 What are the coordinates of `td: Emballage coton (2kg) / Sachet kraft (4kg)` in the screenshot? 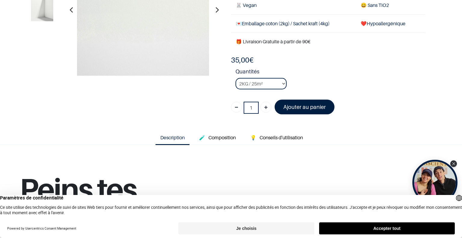 It's located at (293, 23).